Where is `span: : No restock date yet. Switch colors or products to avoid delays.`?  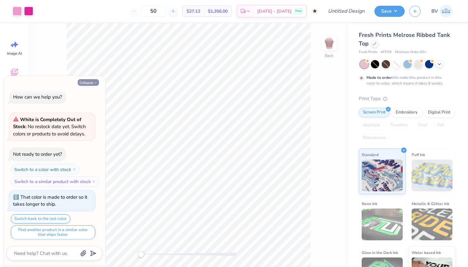 span: : No restock date yet. Switch colors or products to avoid delays. is located at coordinates (49, 127).